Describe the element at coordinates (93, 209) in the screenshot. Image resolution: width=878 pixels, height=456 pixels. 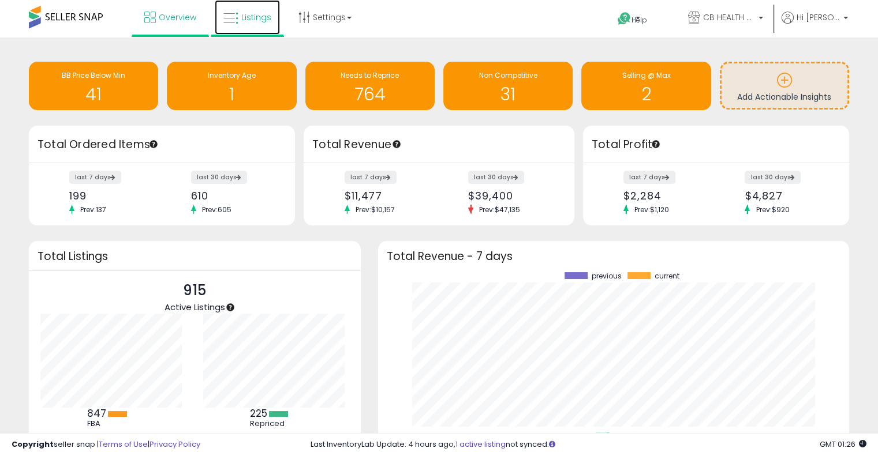
I see `span: Prev: 137` at that location.